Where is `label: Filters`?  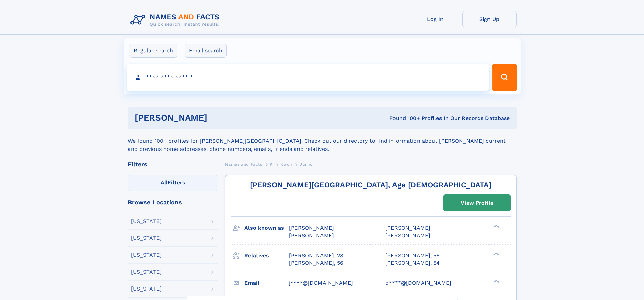
label: Filters is located at coordinates (173, 183).